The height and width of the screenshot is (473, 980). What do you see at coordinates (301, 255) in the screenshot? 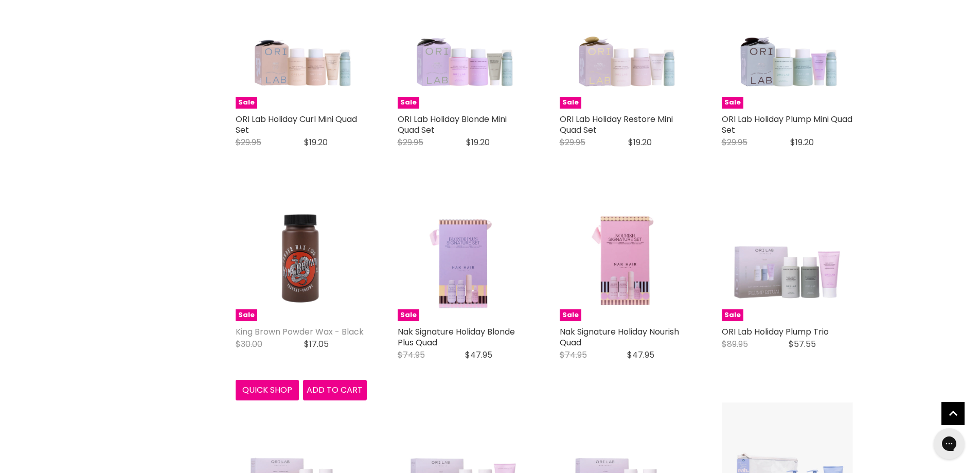
I see `a: King Brown Powder Wax - Black Sale` at bounding box center [301, 255].